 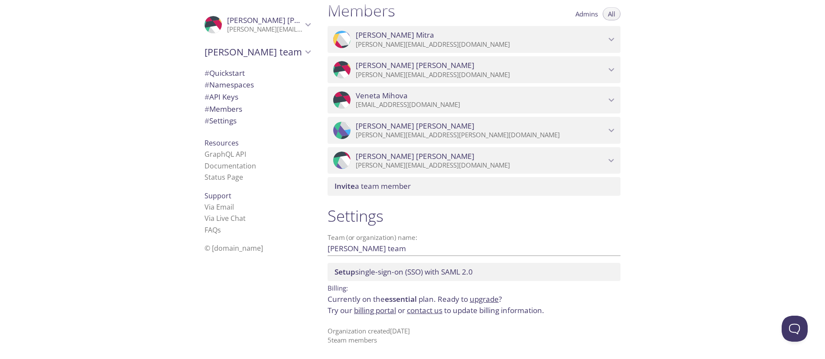 What do you see at coordinates (257, 121) in the screenshot?
I see `div: Team Settings` at bounding box center [257, 121].